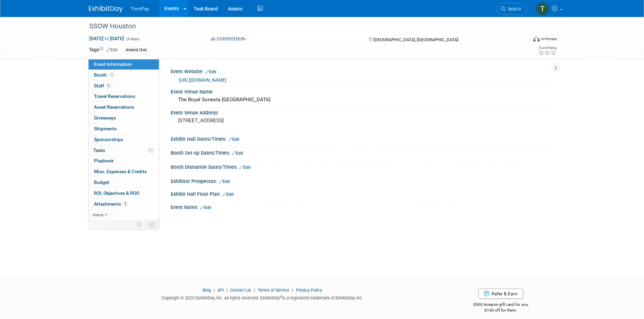  Describe the element at coordinates (124, 86) in the screenshot. I see `a: Staff3` at that location.